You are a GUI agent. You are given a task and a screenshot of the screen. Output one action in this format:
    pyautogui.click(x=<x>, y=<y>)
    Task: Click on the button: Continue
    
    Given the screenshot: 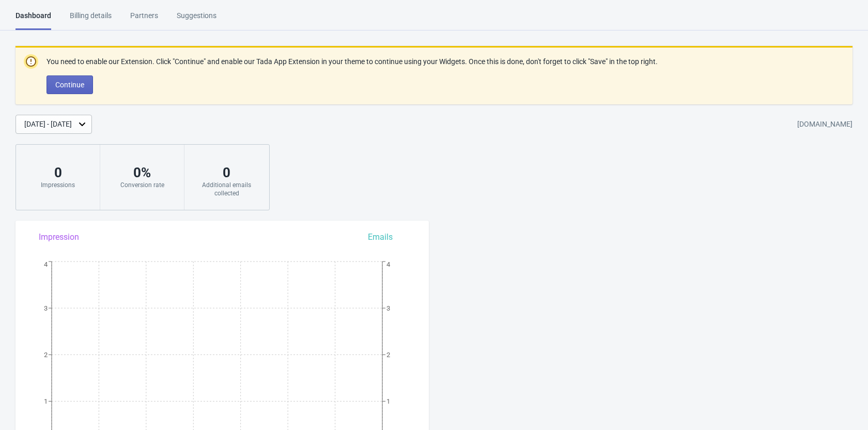 What is the action you would take?
    pyautogui.click(x=70, y=84)
    